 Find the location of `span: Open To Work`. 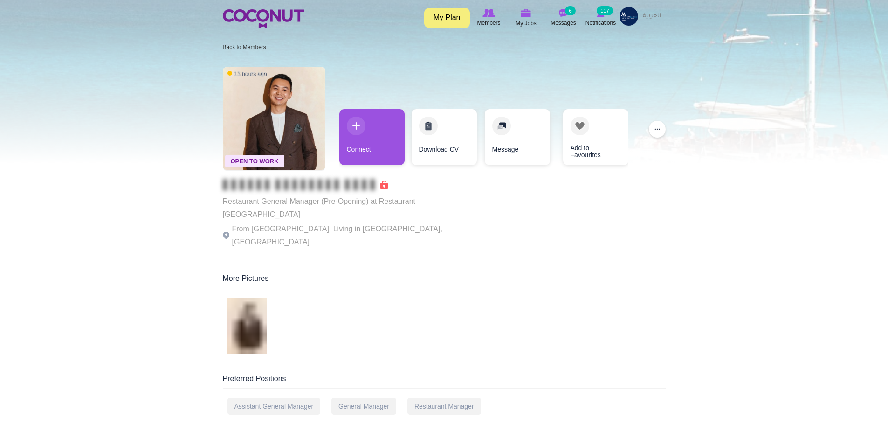

span: Open To Work is located at coordinates (254, 161).